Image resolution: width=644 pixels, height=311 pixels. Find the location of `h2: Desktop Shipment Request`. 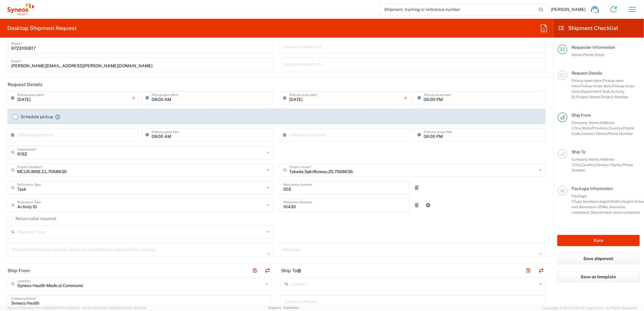

h2: Desktop Shipment Request is located at coordinates (42, 28).